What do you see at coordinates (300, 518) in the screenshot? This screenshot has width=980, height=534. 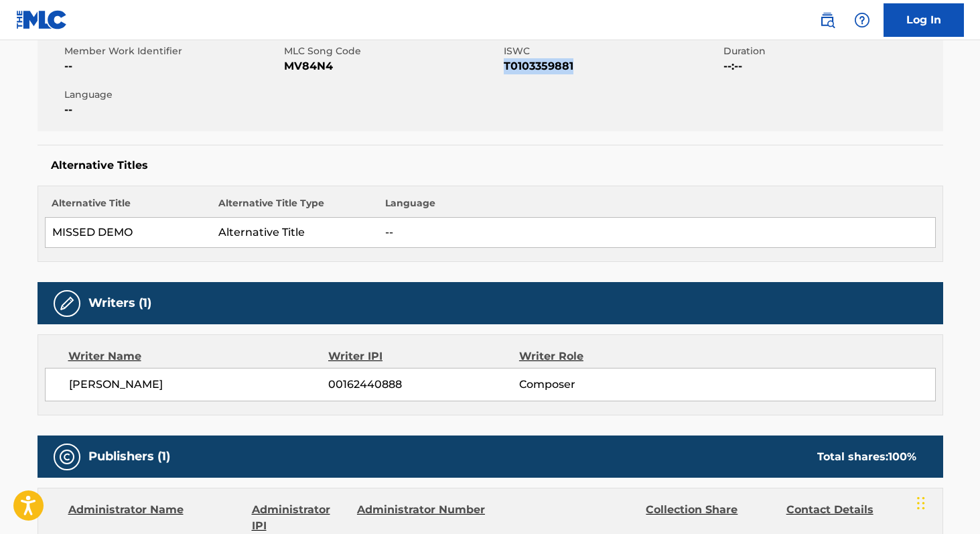 I see `div: Administrator IPI` at bounding box center [300, 518].